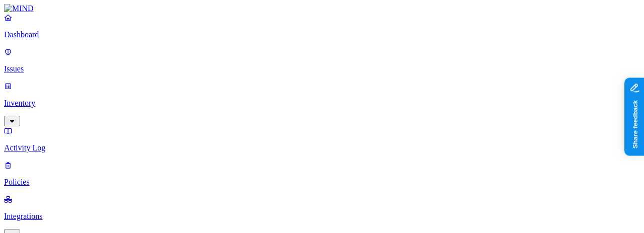  What do you see at coordinates (322, 69) in the screenshot?
I see `p: Issues` at bounding box center [322, 69].